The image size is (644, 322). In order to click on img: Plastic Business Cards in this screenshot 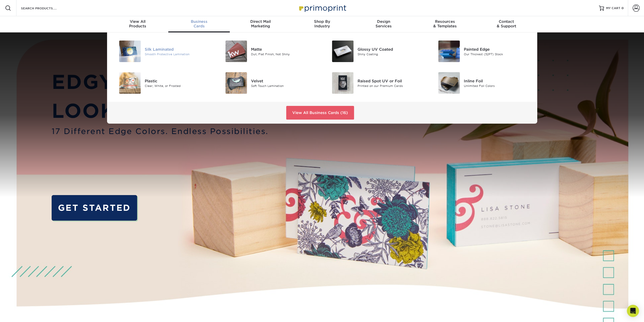, I will do `click(130, 83)`.